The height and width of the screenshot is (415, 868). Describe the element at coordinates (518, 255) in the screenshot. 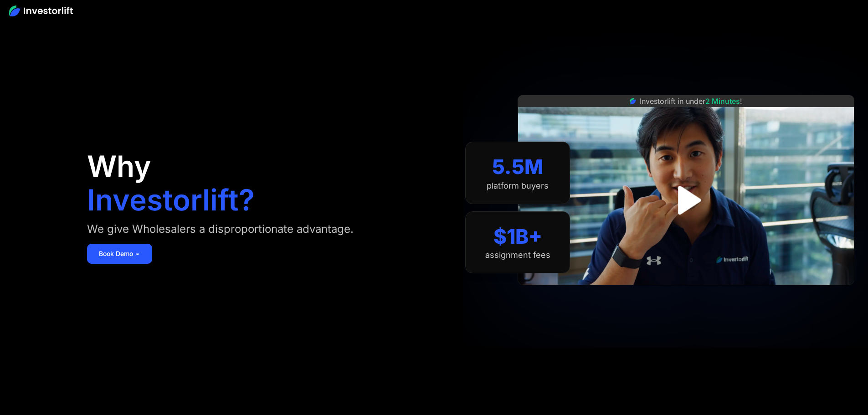

I see `div: assignment fees` at that location.